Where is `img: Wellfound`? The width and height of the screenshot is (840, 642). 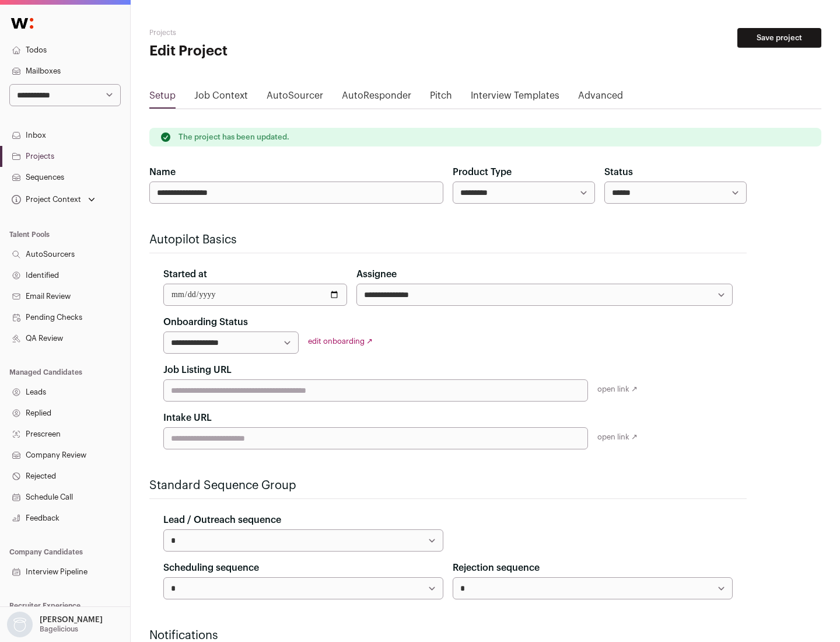 img: Wellfound is located at coordinates (22, 23).